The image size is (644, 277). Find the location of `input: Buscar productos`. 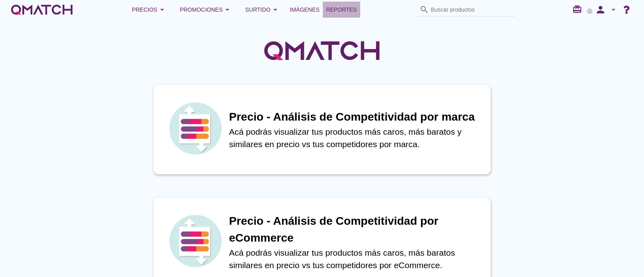

input: Buscar productos is located at coordinates (471, 10).